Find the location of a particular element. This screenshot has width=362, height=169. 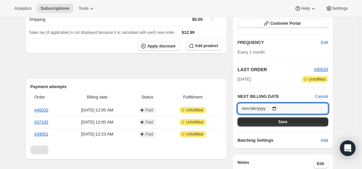

button: Tools is located at coordinates (87, 8).